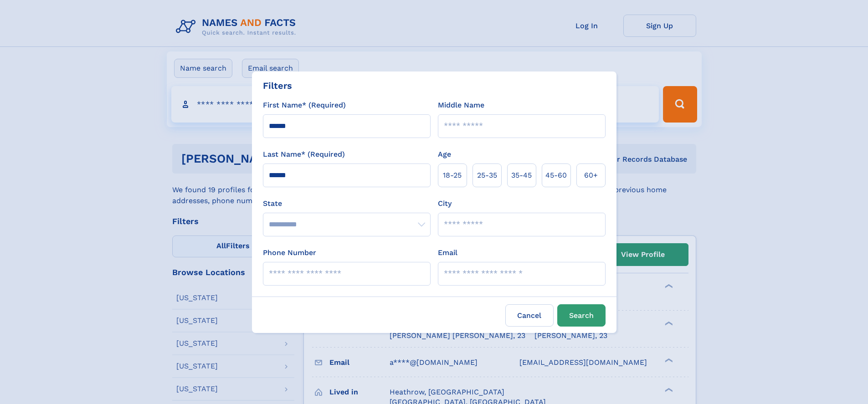 This screenshot has height=404, width=868. Describe the element at coordinates (448, 252) in the screenshot. I see `label: Email` at that location.